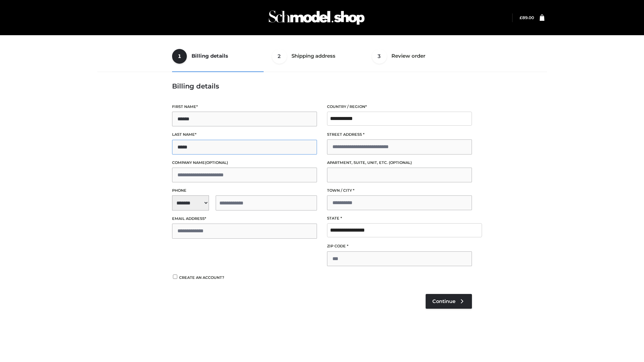 This screenshot has width=644, height=362. Describe the element at coordinates (244, 190) in the screenshot. I see `label: Phone` at that location.